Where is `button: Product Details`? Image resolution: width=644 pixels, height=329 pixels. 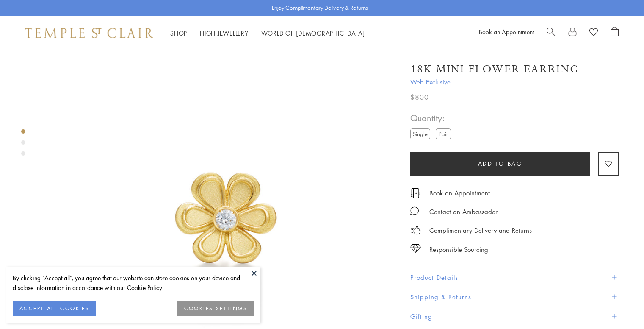
button: Product Details is located at coordinates (514, 277).